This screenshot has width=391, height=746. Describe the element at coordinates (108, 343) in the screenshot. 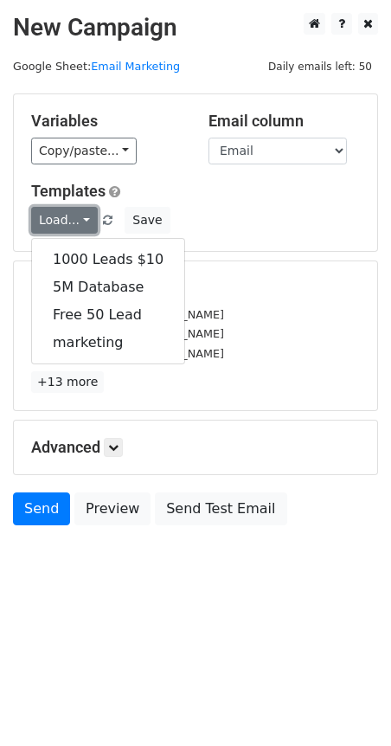

I see `a: marketing` at that location.